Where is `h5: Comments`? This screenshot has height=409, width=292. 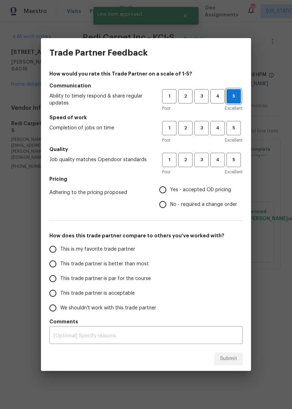
h5: Comments is located at coordinates (146, 322).